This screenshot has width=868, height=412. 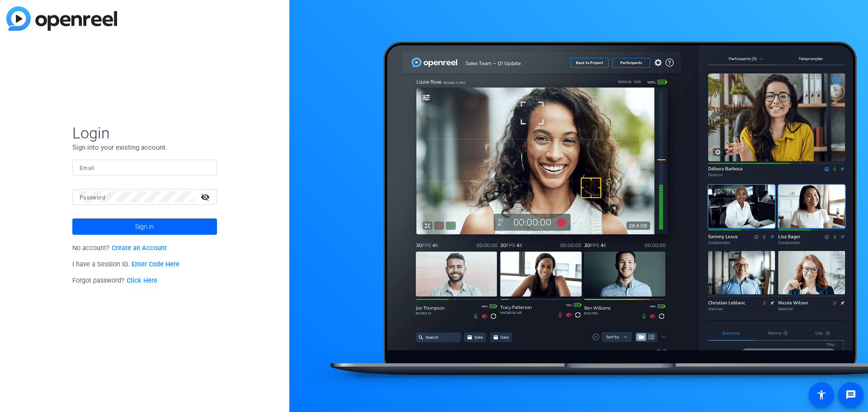 I want to click on mat-icon: message, so click(x=851, y=395).